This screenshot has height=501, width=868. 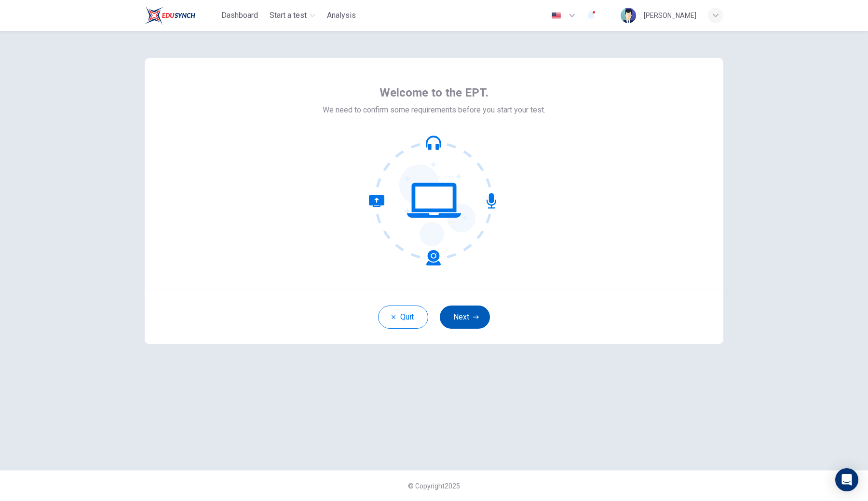 What do you see at coordinates (628, 15) in the screenshot?
I see `img: Profile picture` at bounding box center [628, 15].